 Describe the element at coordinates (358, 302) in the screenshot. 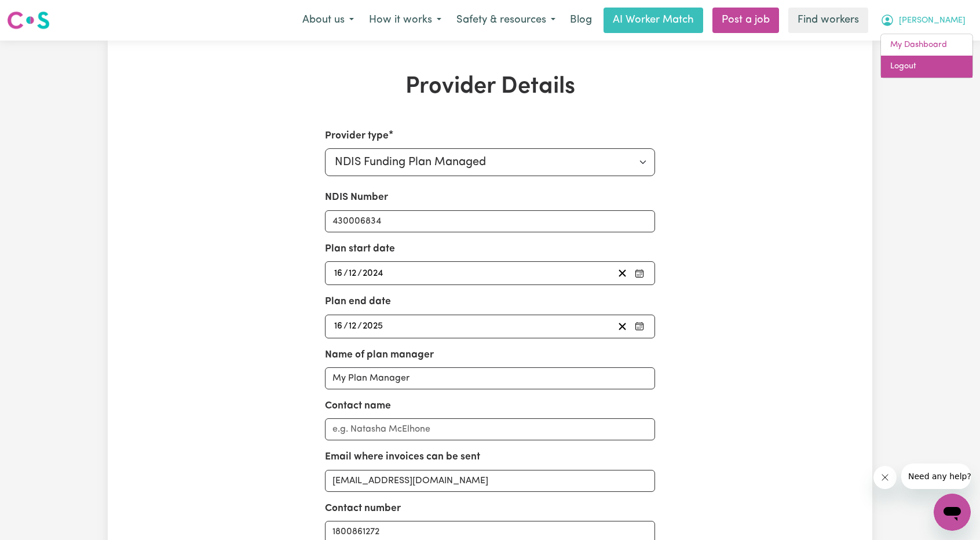

I see `label: Plan end date` at that location.